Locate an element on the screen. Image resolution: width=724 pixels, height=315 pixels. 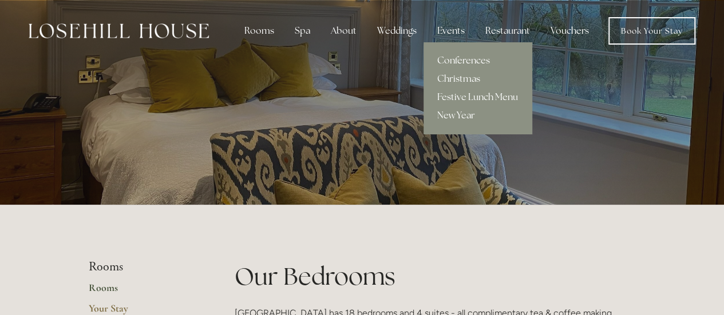
a: Rooms is located at coordinates (143, 292).